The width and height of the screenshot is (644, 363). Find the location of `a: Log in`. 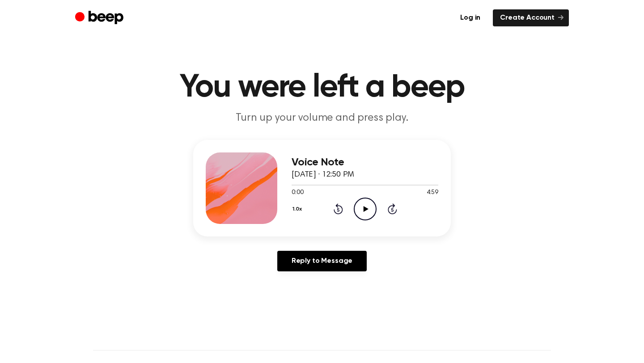

a: Log in is located at coordinates (470, 18).